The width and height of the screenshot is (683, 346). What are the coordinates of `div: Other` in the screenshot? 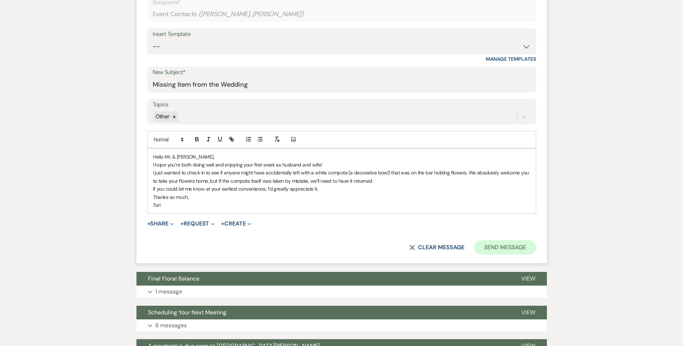 It's located at (162, 117).